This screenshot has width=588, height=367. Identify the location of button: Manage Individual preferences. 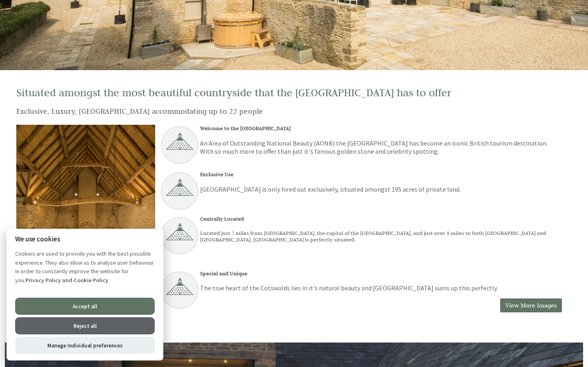
(85, 345).